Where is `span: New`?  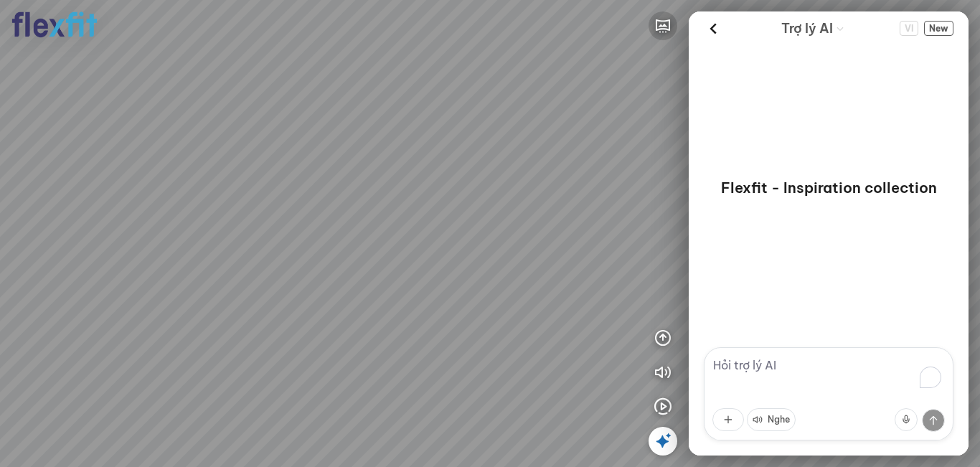
span: New is located at coordinates (938, 28).